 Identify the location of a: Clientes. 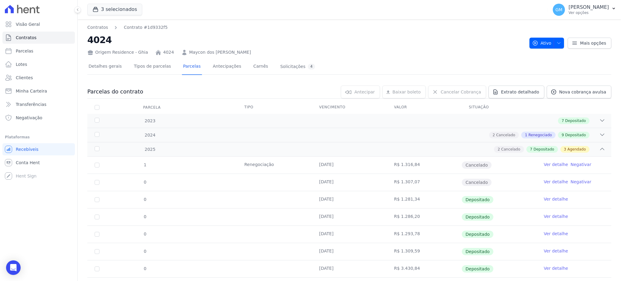
(39, 78).